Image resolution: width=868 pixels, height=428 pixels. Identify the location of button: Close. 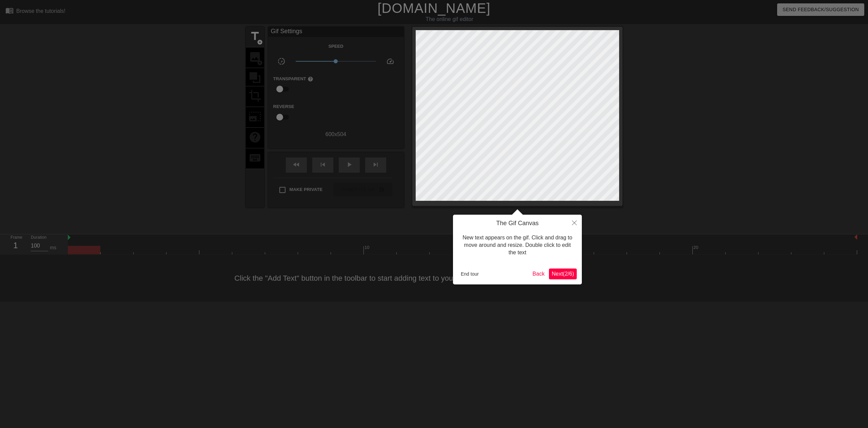
(574, 222).